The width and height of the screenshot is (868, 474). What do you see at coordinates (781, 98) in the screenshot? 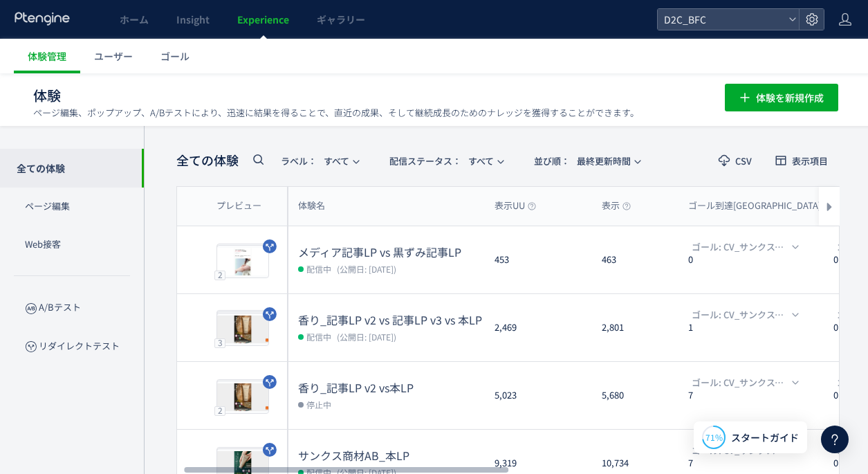
I see `button: 体験を新規作成` at bounding box center [781, 98].